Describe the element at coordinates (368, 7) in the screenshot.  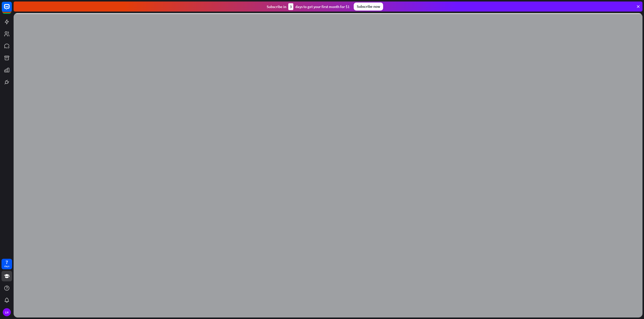
I see `div: Subscribe now` at that location.